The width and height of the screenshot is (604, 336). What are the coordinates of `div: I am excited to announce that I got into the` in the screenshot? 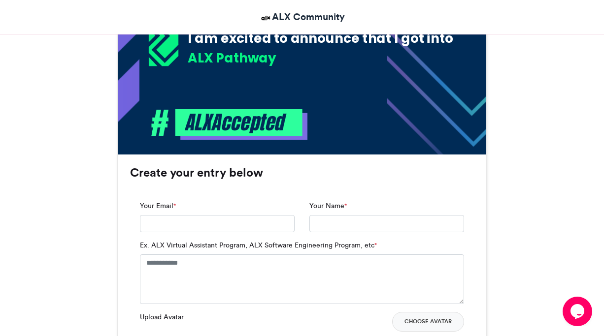 It's located at (332, 47).